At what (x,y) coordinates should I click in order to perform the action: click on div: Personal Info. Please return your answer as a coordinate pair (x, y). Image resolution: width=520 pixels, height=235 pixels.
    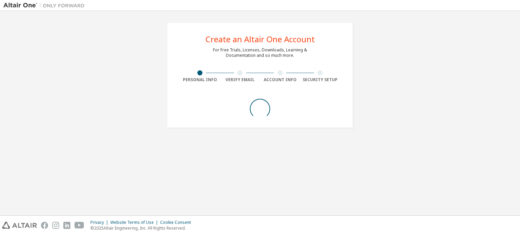
    Looking at the image, I should click on (200, 80).